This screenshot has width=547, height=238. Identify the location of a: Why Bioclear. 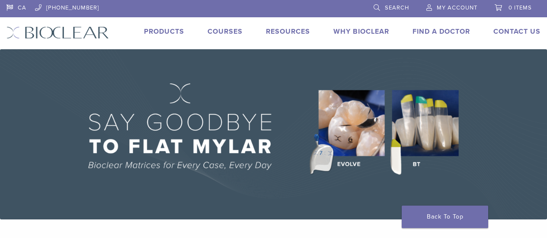
(361, 32).